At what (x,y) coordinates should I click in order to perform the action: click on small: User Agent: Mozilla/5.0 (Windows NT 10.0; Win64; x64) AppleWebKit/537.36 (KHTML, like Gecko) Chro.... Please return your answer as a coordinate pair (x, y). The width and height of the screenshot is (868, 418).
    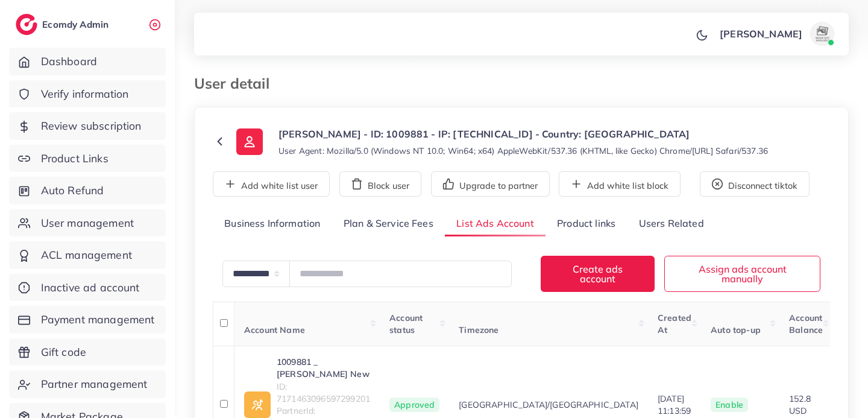
    Looking at the image, I should click on (524, 150).